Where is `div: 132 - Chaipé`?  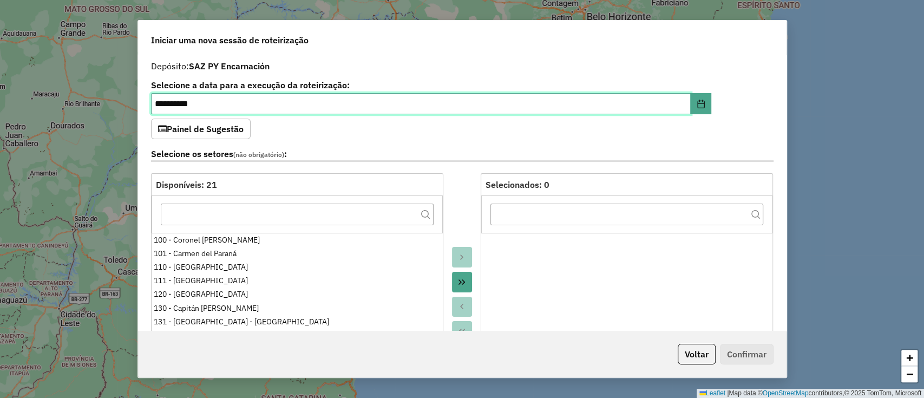 div: 132 - Chaipé is located at coordinates (297, 335).